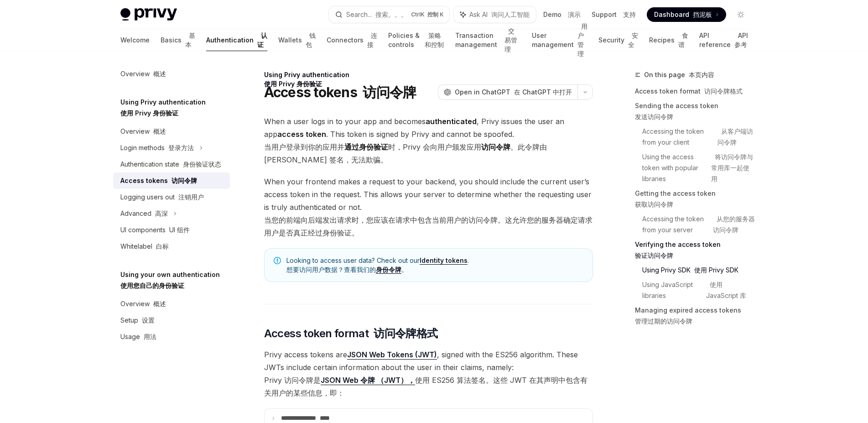  I want to click on font: 本页内容, so click(702, 74).